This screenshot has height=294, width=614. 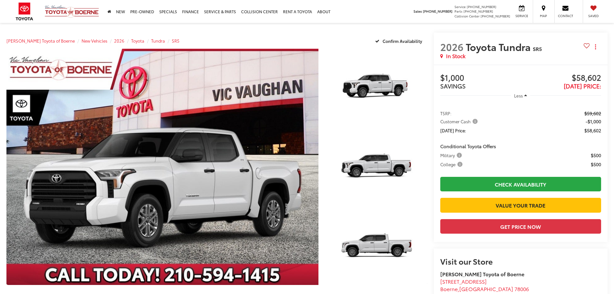 I want to click on a: New Vehicles, so click(x=94, y=41).